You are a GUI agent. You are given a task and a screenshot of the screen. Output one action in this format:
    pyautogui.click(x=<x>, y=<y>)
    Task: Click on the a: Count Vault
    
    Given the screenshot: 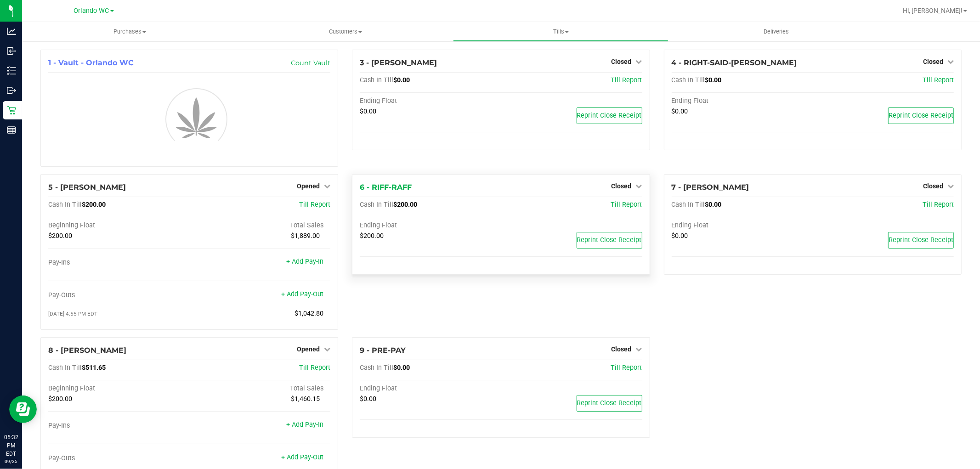 What is the action you would take?
    pyautogui.click(x=311, y=63)
    